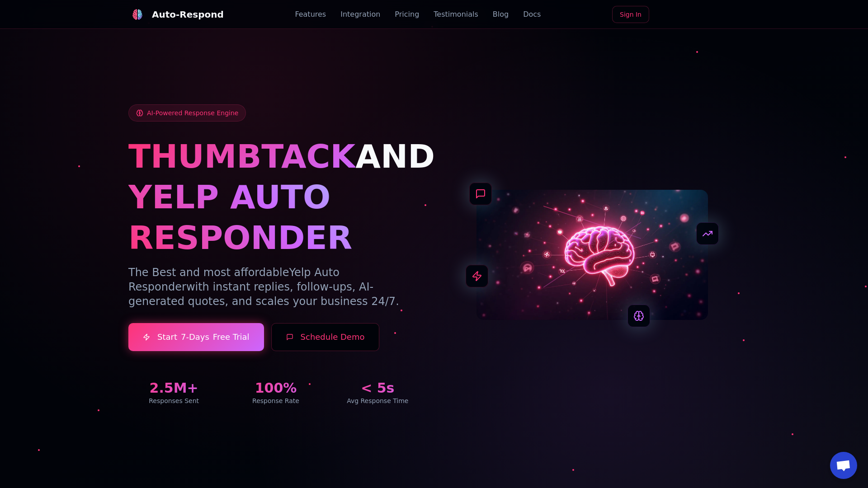  I want to click on a: Testimonials, so click(456, 14).